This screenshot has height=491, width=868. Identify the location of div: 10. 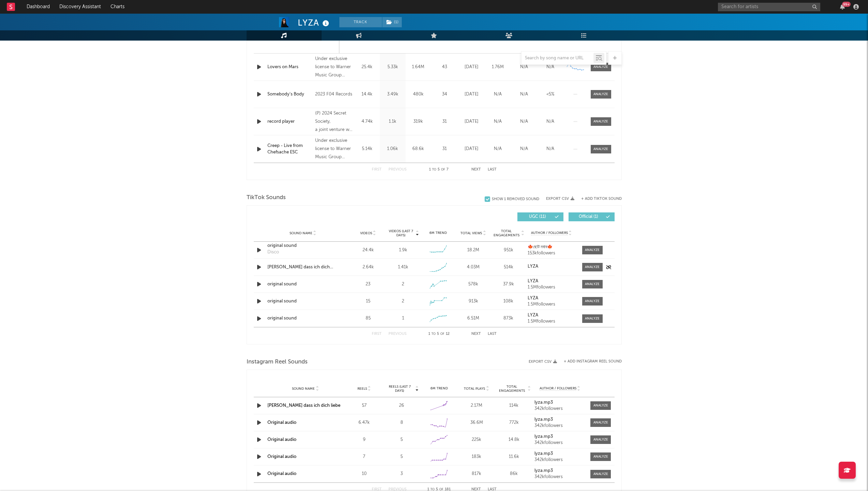
(364, 474).